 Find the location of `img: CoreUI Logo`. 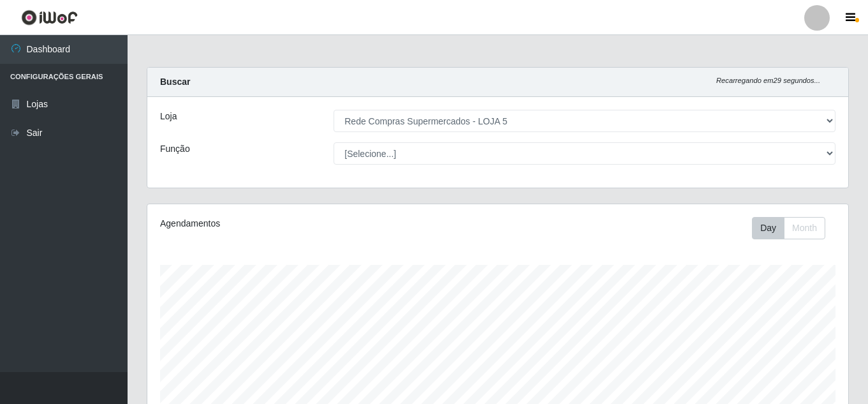

img: CoreUI Logo is located at coordinates (49, 17).